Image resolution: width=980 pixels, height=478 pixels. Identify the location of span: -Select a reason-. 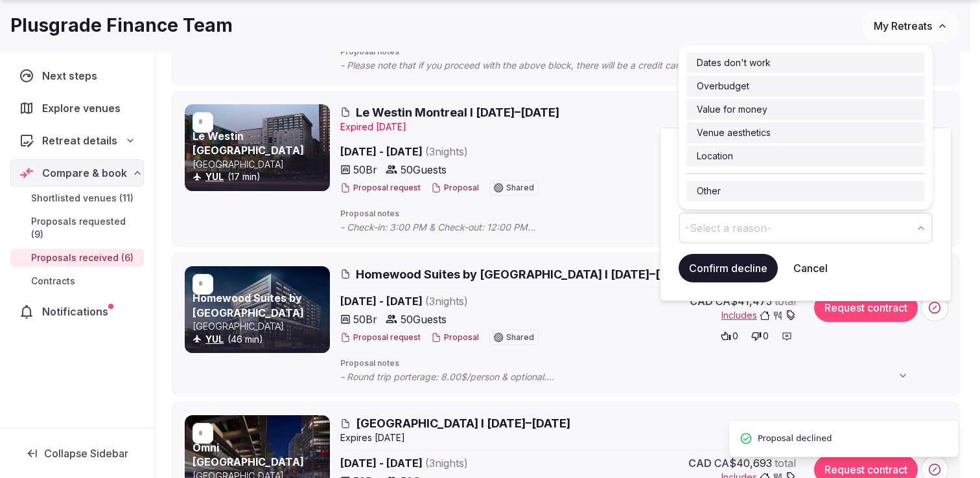
(728, 228).